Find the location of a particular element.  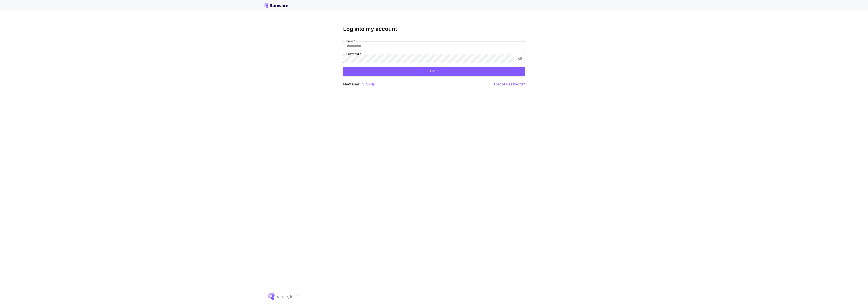

label: Password is located at coordinates (354, 54).